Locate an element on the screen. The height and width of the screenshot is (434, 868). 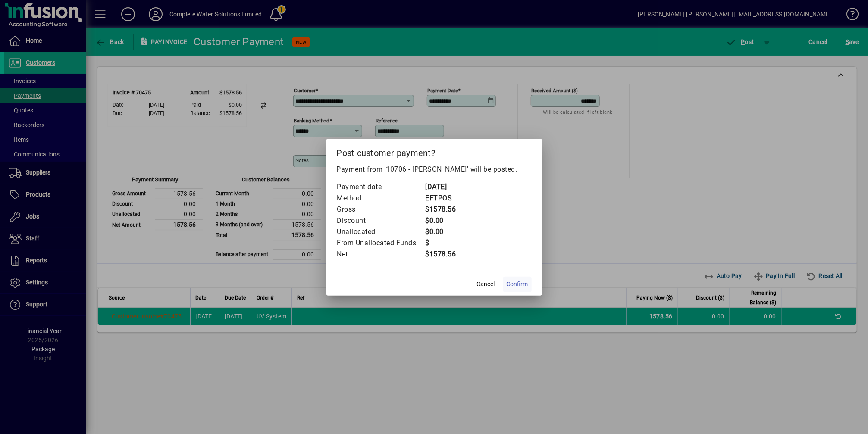
td: Gross is located at coordinates (381, 210).